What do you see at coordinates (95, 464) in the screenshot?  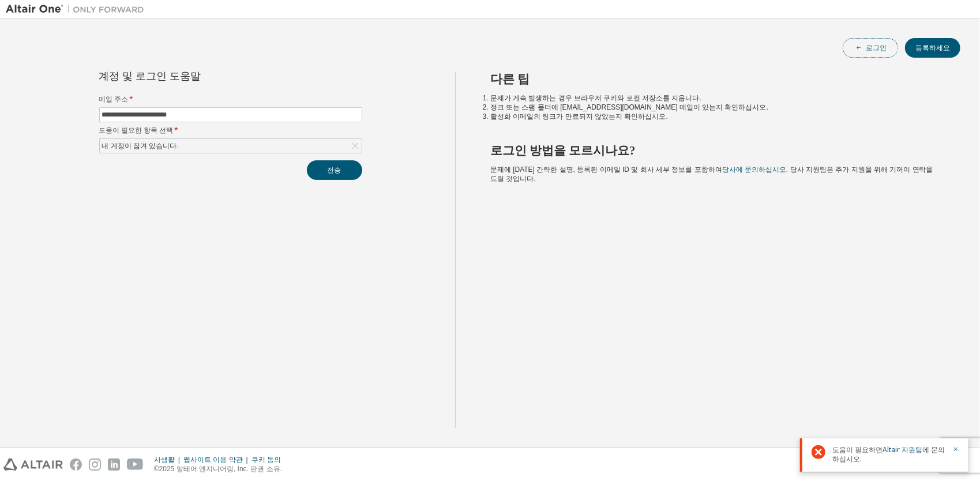 I see `img: instagram.svg` at bounding box center [95, 464].